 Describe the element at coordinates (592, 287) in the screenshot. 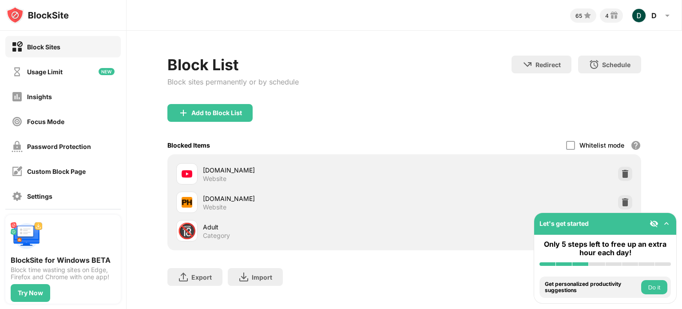

I see `div: Get personalized productivity suggestions` at that location.